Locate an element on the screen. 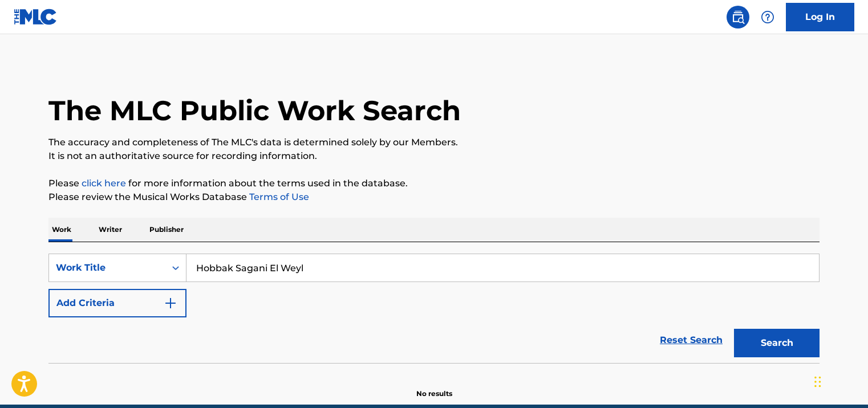 The image size is (868, 408). a: Terms of Use is located at coordinates (278, 197).